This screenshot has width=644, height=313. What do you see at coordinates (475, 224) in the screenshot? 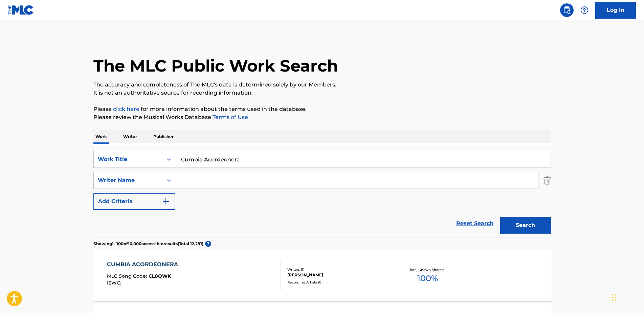
I see `a: Reset Search` at bounding box center [475, 224].